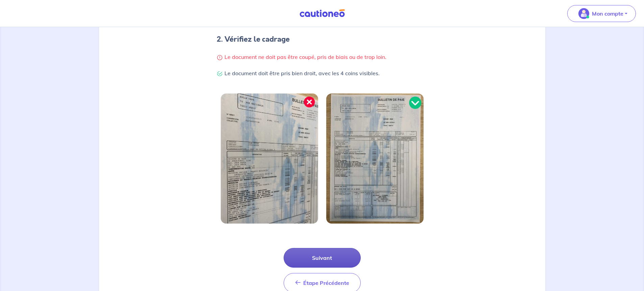 Image resolution: width=644 pixels, height=291 pixels. What do you see at coordinates (375, 159) in the screenshot?
I see `img: Image bien cadrée 2` at bounding box center [375, 159].